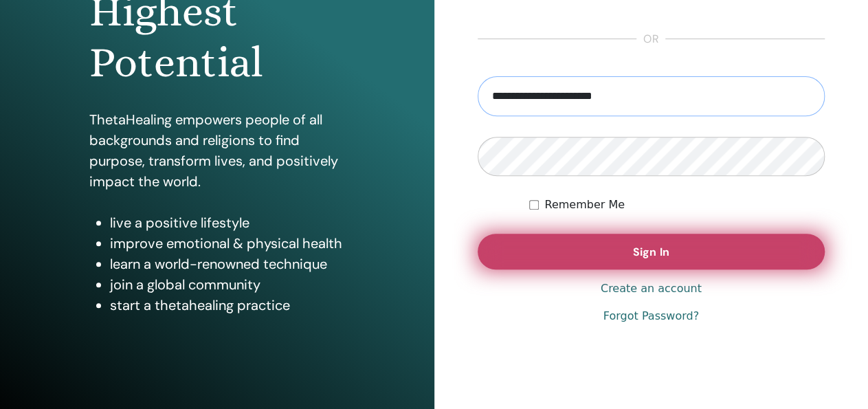 The image size is (868, 409). What do you see at coordinates (650, 289) in the screenshot?
I see `a: Create an account` at bounding box center [650, 289].